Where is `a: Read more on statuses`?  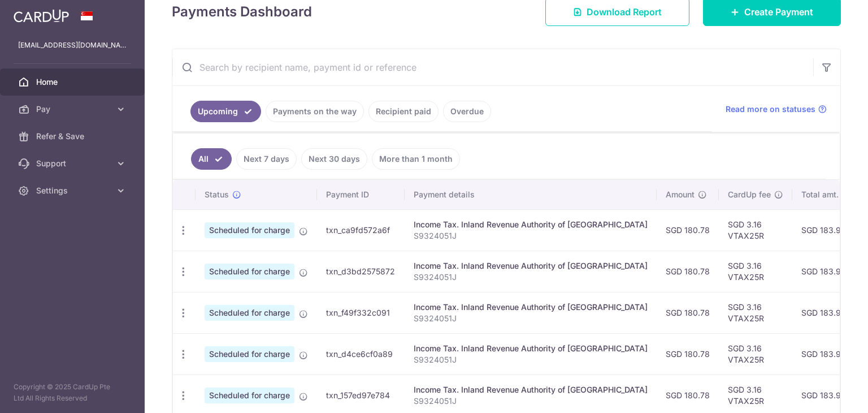 a: Read more on statuses is located at coordinates (776, 109).